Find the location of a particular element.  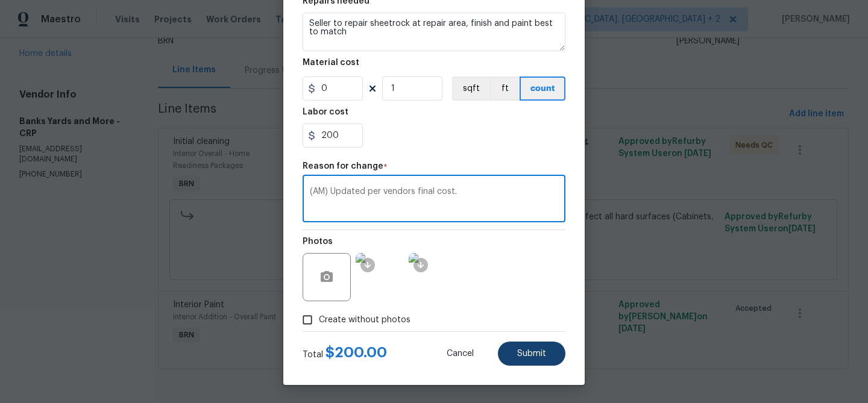

div: Total is located at coordinates (345, 354).